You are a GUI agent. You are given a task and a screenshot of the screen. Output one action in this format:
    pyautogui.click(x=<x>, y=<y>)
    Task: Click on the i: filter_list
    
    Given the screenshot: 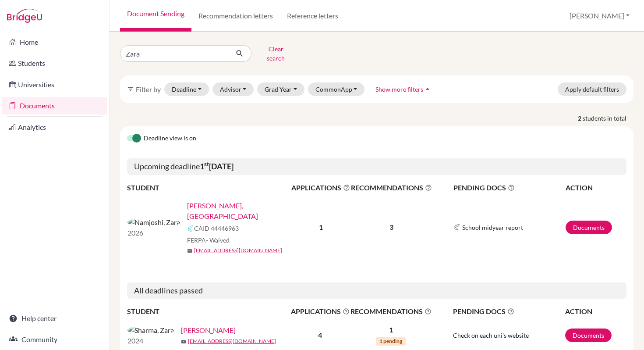 What is the action you would take?
    pyautogui.click(x=131, y=89)
    